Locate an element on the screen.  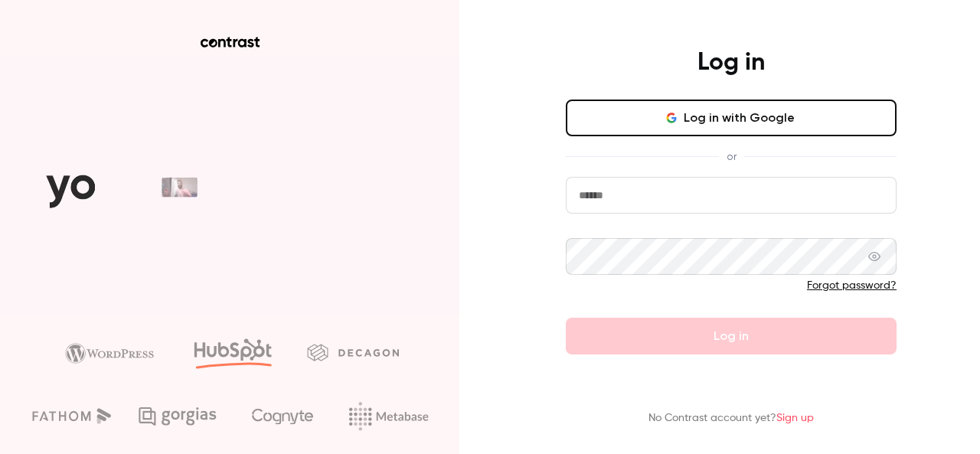
a: Forgot password? is located at coordinates (852, 285).